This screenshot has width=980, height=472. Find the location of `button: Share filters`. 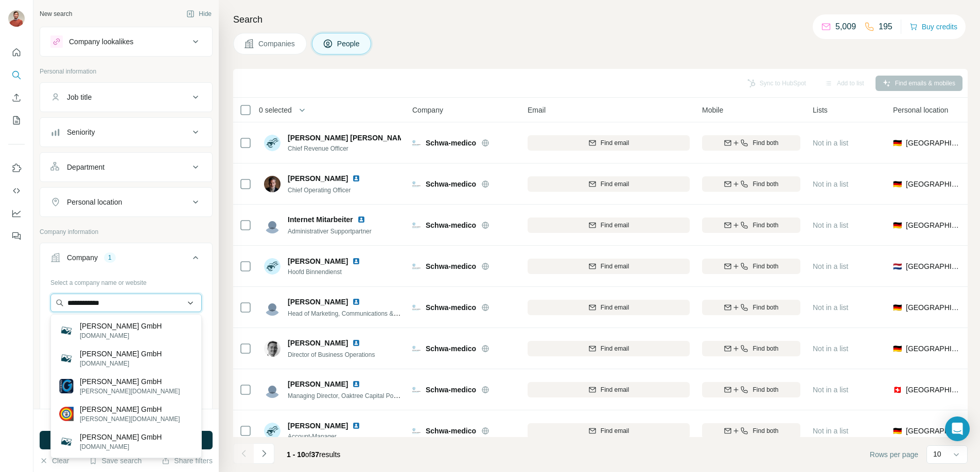

button: Share filters is located at coordinates (187, 461).